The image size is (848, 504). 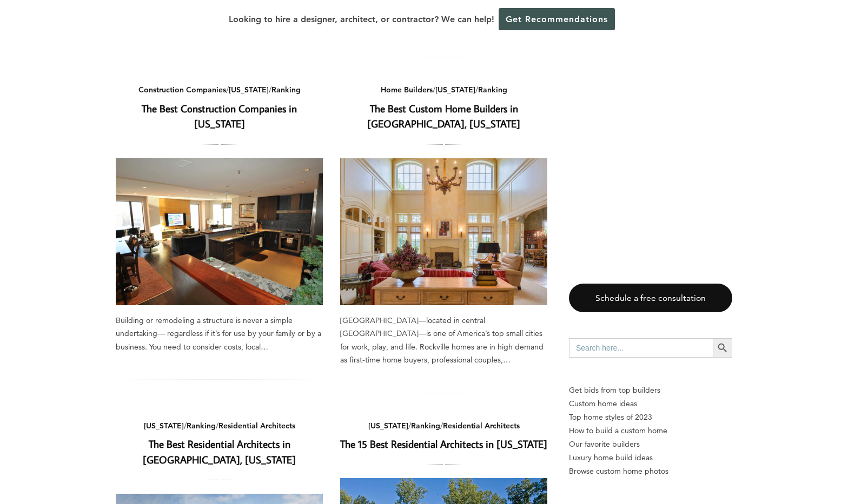 I want to click on a: Construction Companies, so click(x=182, y=90).